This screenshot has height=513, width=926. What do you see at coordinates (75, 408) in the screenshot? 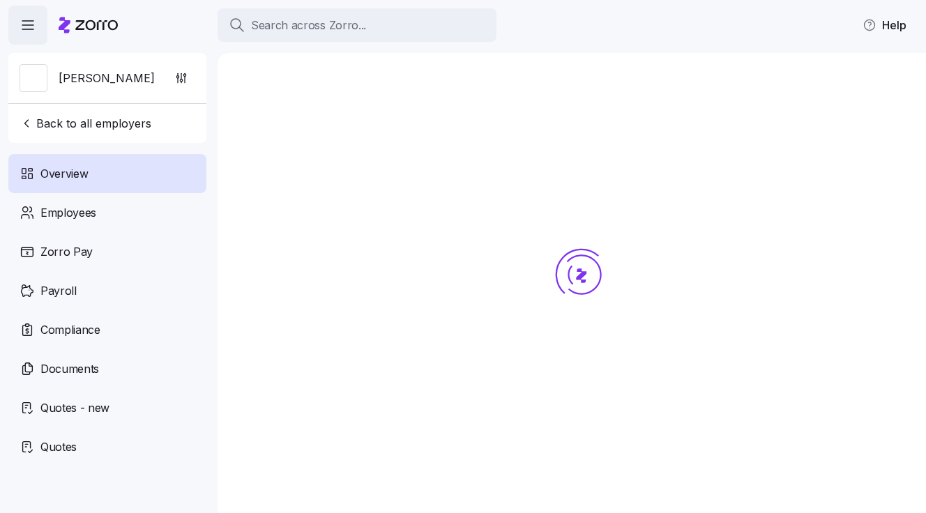
I see `span: Quotes - new` at bounding box center [75, 408].